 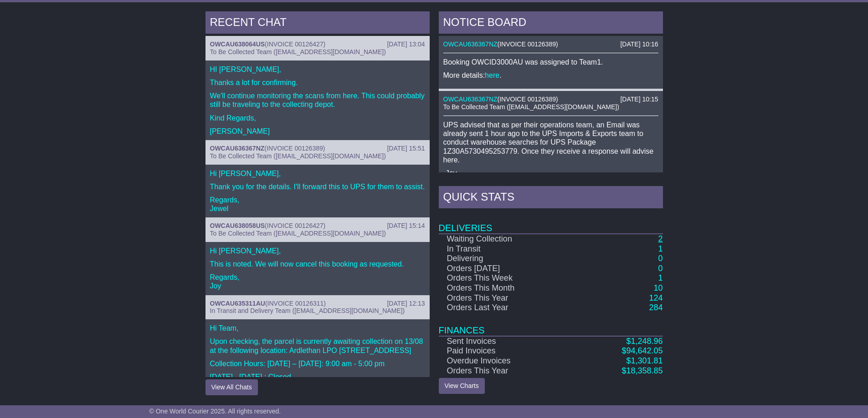 I want to click on a: here, so click(x=492, y=75).